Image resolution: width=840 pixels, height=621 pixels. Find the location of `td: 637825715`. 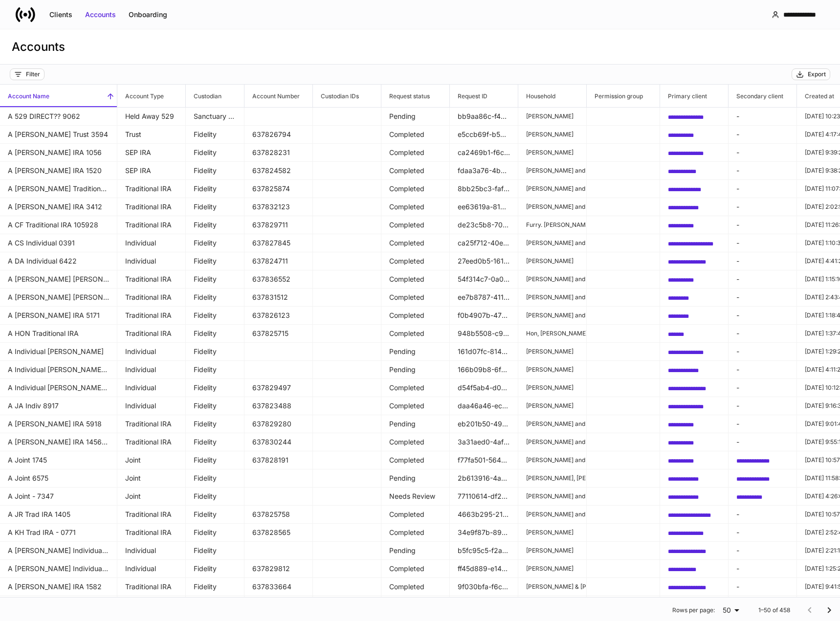

td: 637825715 is located at coordinates (279, 334).